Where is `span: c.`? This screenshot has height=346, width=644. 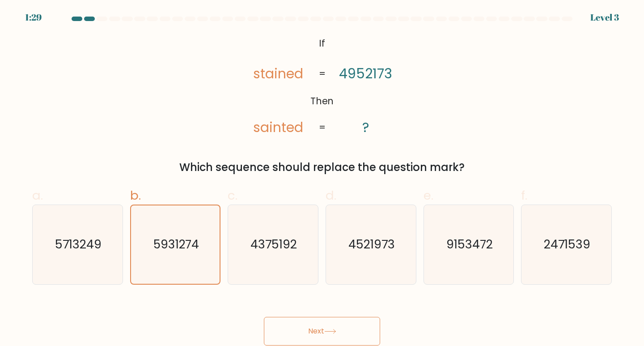 span: c. is located at coordinates (233, 195).